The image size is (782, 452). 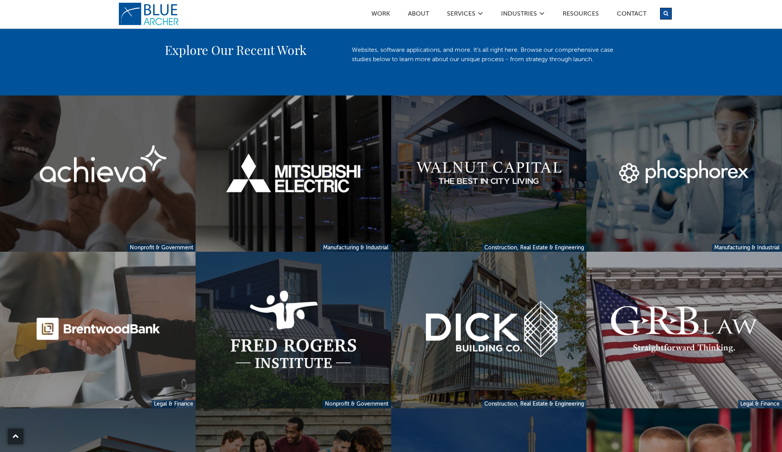 I want to click on a: Contact, so click(x=631, y=15).